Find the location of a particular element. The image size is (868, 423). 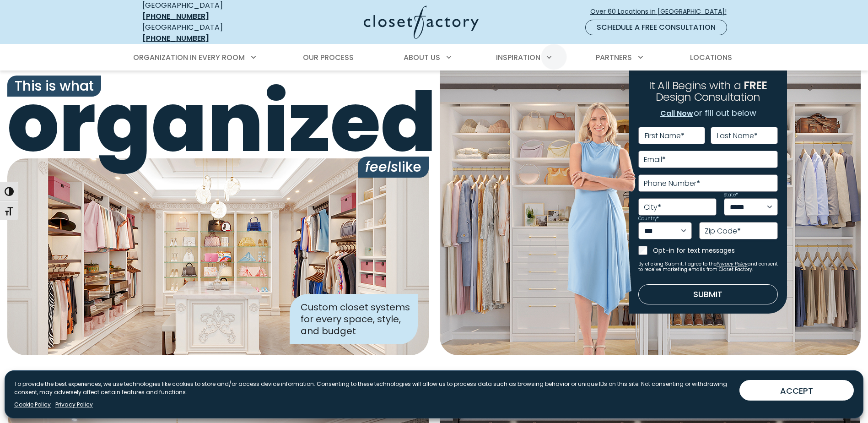

a: Cookie Policy is located at coordinates (32, 404).